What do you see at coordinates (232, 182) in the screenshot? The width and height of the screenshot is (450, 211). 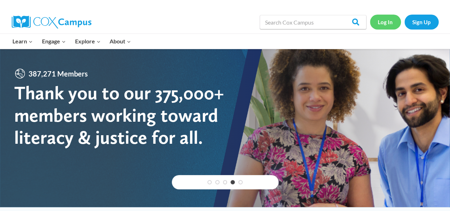 I see `a: 4` at bounding box center [232, 182].